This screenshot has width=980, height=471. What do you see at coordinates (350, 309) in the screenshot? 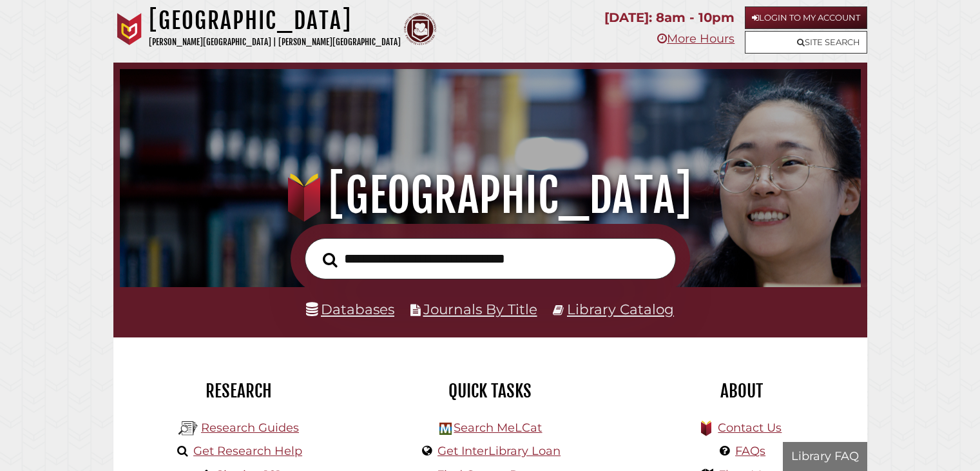
I see `a: Databases` at bounding box center [350, 309].